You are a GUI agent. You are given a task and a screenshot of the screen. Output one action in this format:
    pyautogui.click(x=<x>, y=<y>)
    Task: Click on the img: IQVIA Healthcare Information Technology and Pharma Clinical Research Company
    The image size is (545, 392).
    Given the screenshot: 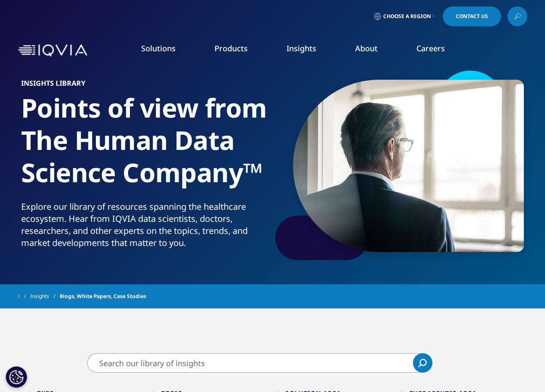 What is the action you would take?
    pyautogui.click(x=52, y=51)
    